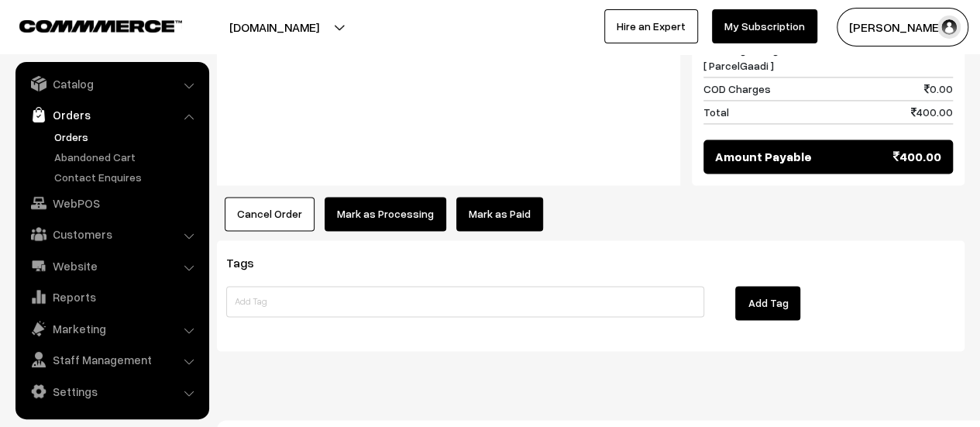  What do you see at coordinates (112, 391) in the screenshot?
I see `a: Settings` at bounding box center [112, 391].